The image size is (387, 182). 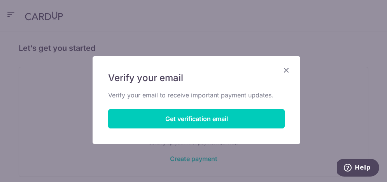 I want to click on span: Help, so click(x=25, y=9).